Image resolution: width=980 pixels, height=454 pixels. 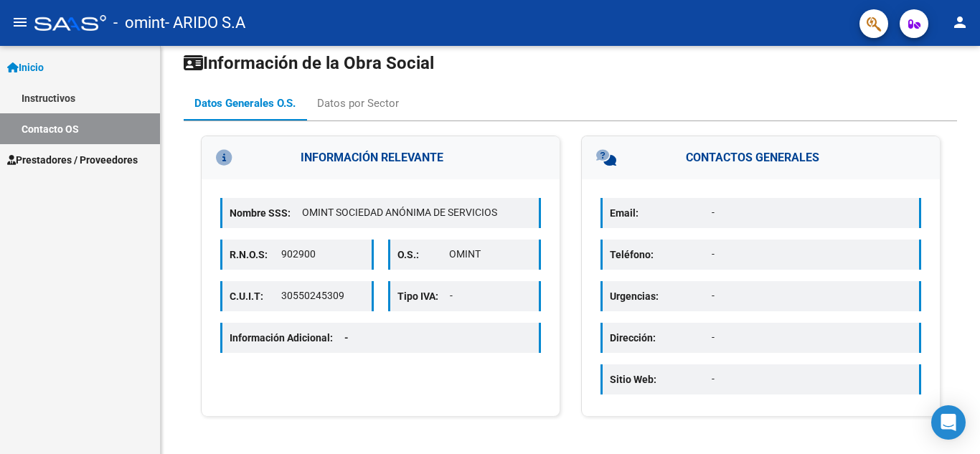 I want to click on p: O.S.:, so click(x=423, y=255).